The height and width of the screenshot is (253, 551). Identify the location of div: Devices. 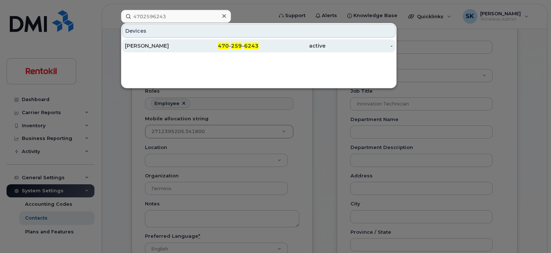
(258, 31).